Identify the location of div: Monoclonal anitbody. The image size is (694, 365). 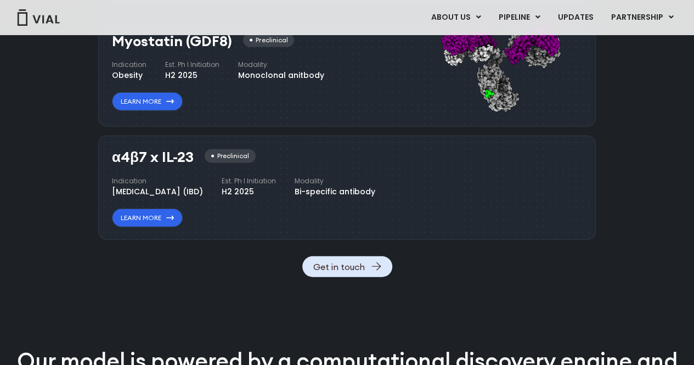
(281, 75).